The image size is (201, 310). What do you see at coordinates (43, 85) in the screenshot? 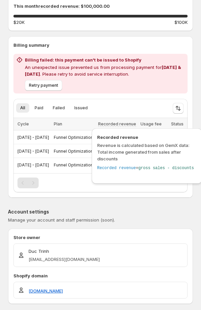
I see `button: Retry payment` at bounding box center [43, 85].